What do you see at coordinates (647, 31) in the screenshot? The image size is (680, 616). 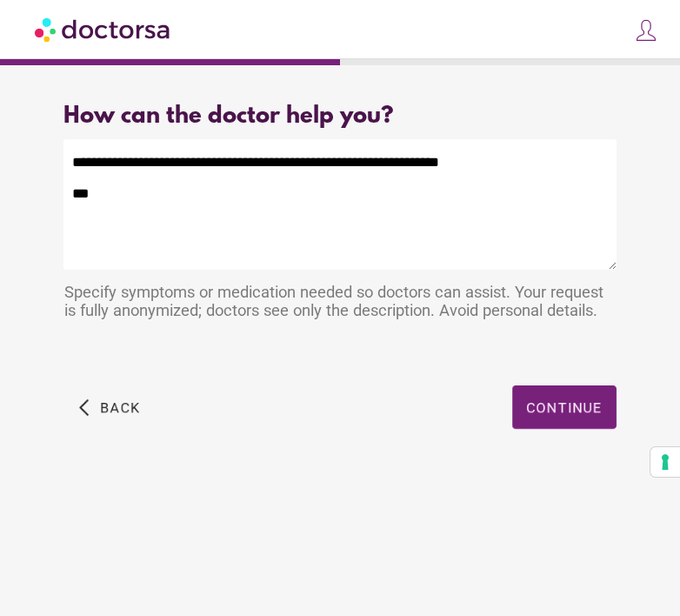 I see `img: icons8-customer-100.png` at bounding box center [647, 31].